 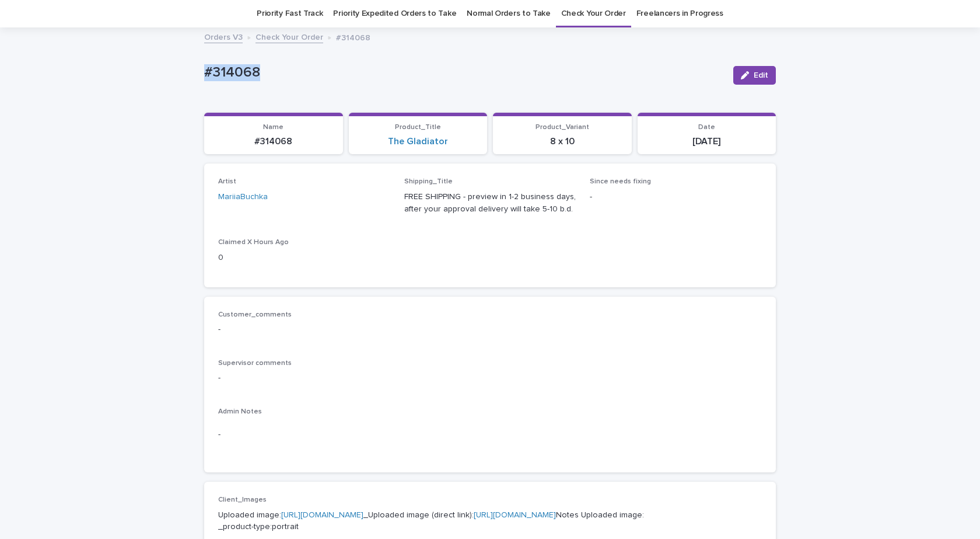 What do you see at coordinates (562, 142) in the screenshot?
I see `p: 8 x 10` at bounding box center [562, 142].